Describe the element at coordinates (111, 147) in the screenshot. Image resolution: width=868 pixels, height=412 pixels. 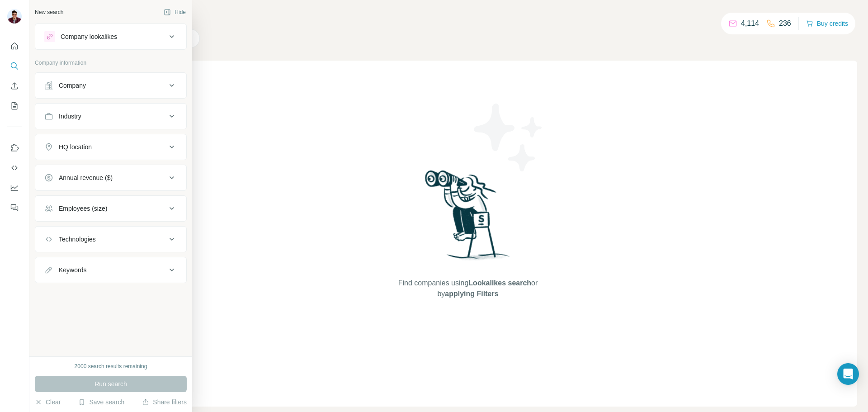
I see `button: HQ location` at that location.